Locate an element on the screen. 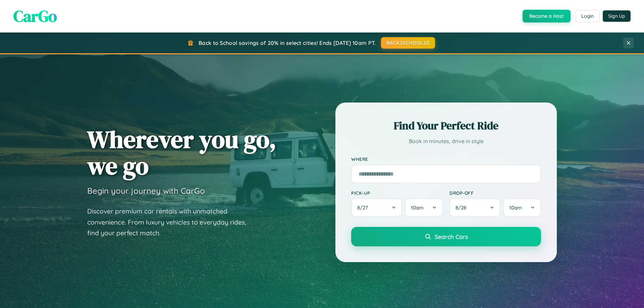  button: Search Cars is located at coordinates (446, 236).